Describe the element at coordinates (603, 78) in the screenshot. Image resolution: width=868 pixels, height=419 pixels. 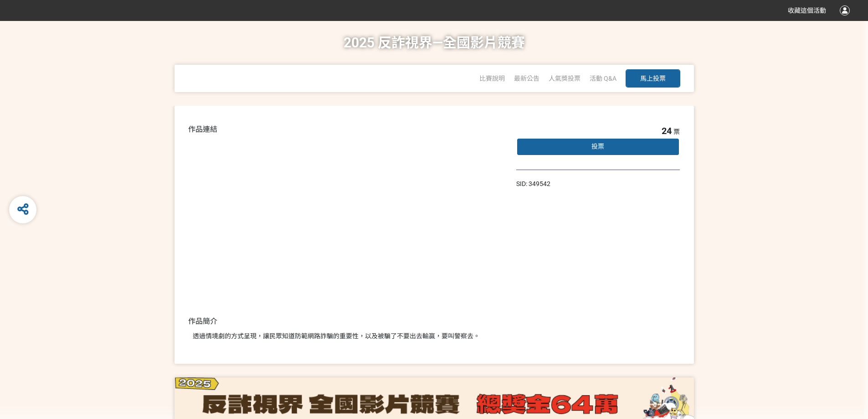
I see `a: 活動 Q&A` at that location.